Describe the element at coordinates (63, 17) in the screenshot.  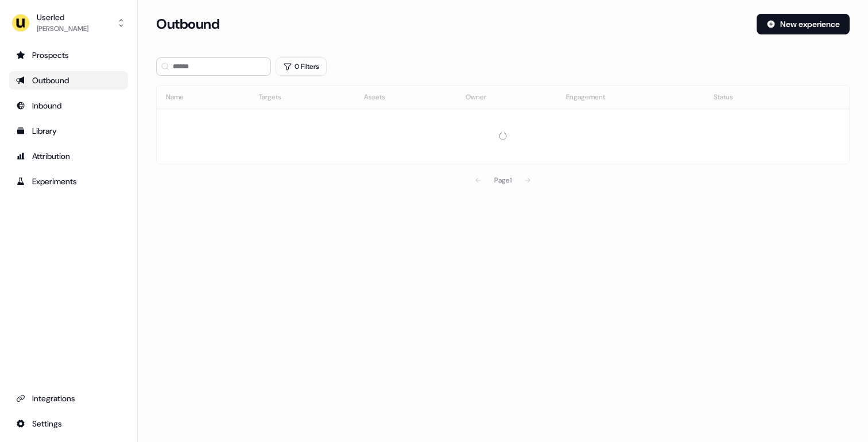
I see `div: Userled` at that location.